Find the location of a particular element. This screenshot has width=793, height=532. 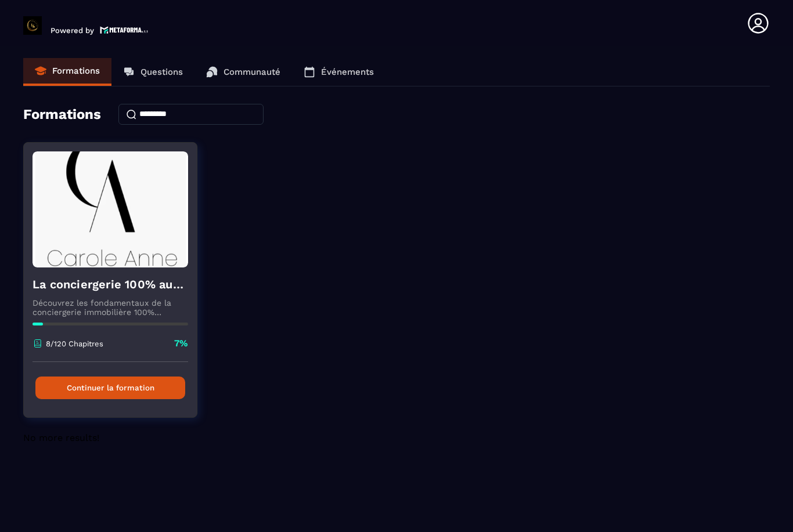

h4: La conciergerie 100% automatisée is located at coordinates (110, 284).